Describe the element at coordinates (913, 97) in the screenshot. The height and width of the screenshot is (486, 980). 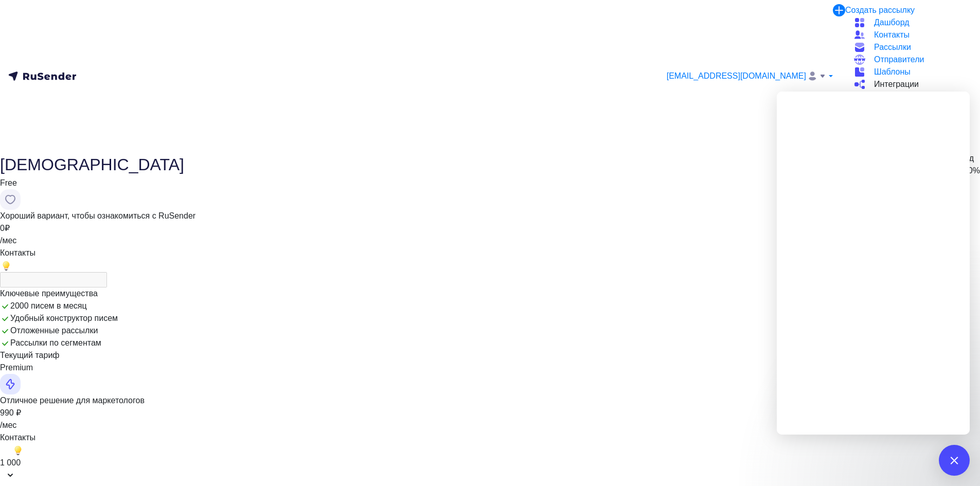
I see `a: Формы` at that location.